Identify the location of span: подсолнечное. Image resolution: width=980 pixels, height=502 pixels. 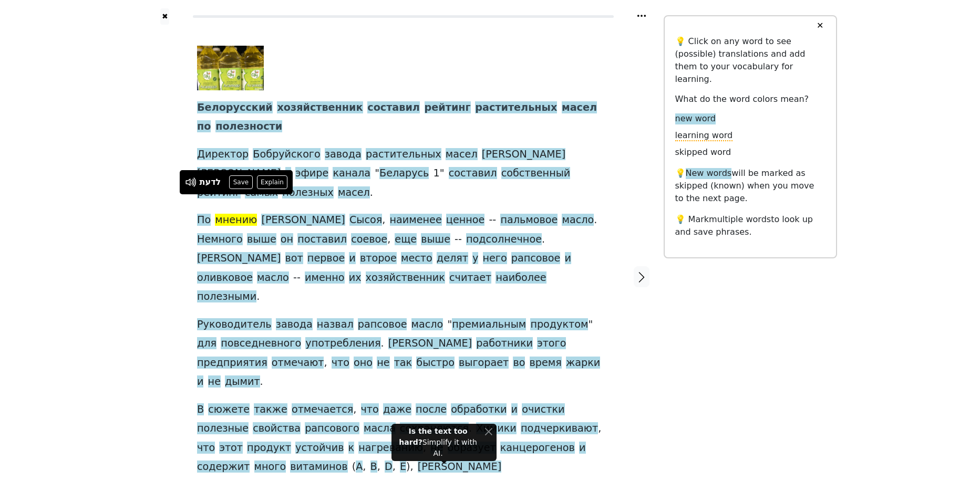
(504, 240).